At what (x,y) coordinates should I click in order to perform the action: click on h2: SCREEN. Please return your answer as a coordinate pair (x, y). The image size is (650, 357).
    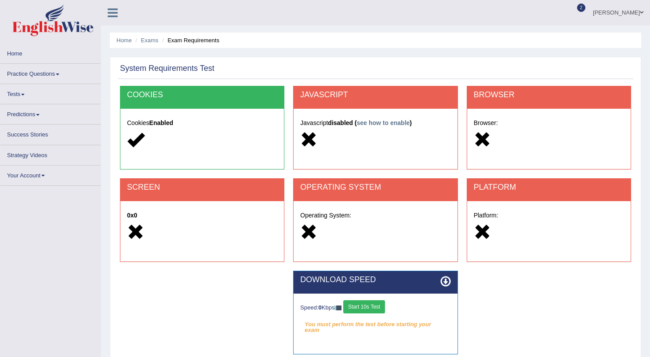
    Looking at the image, I should click on (202, 187).